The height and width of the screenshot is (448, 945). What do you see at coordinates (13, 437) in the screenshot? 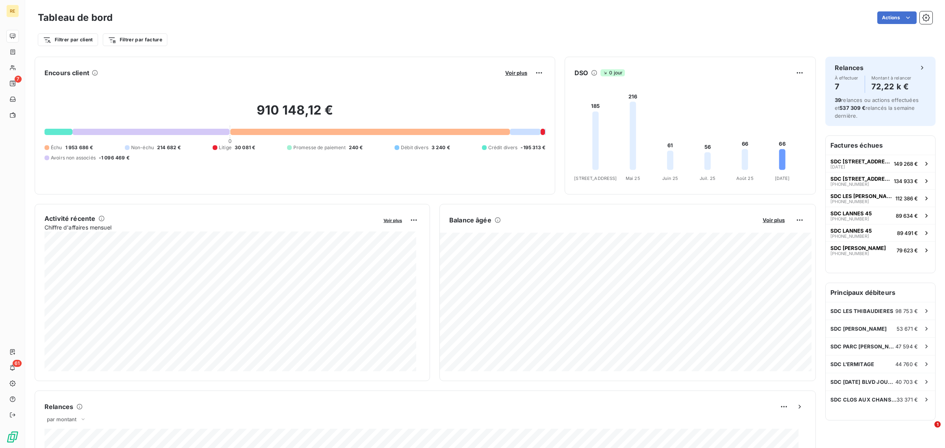
I see `img: Logo LeanPay` at bounding box center [13, 437].